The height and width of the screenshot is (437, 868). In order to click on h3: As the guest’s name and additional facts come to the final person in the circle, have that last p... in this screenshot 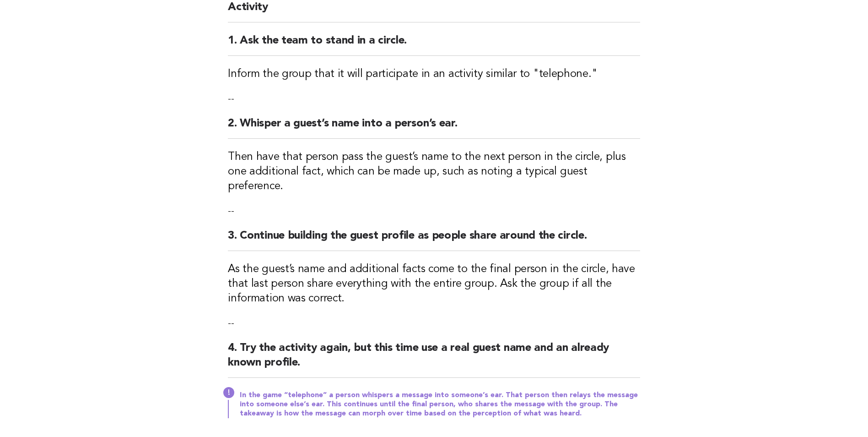, I will do `click(434, 284)`.